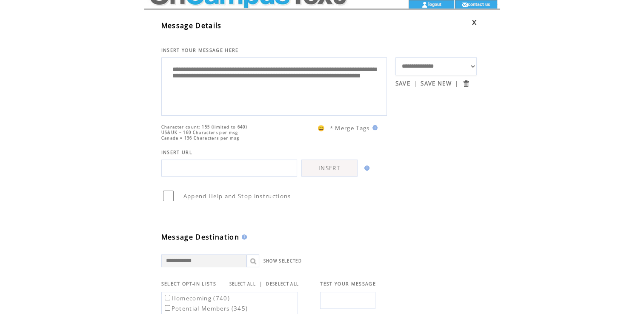 The image size is (644, 314). Describe the element at coordinates (188, 284) in the screenshot. I see `span: SELECT OPT-IN LISTS` at that location.